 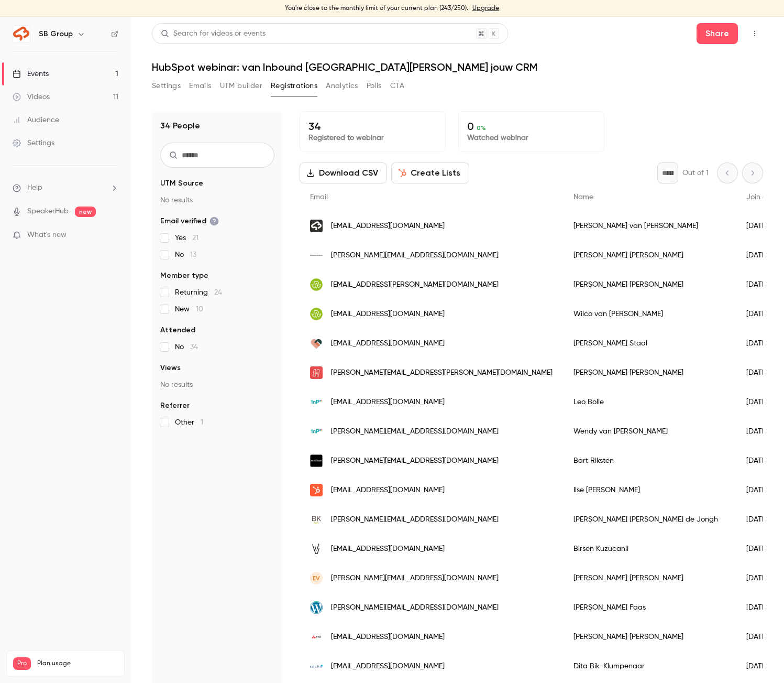 I want to click on span: Help, so click(x=35, y=187).